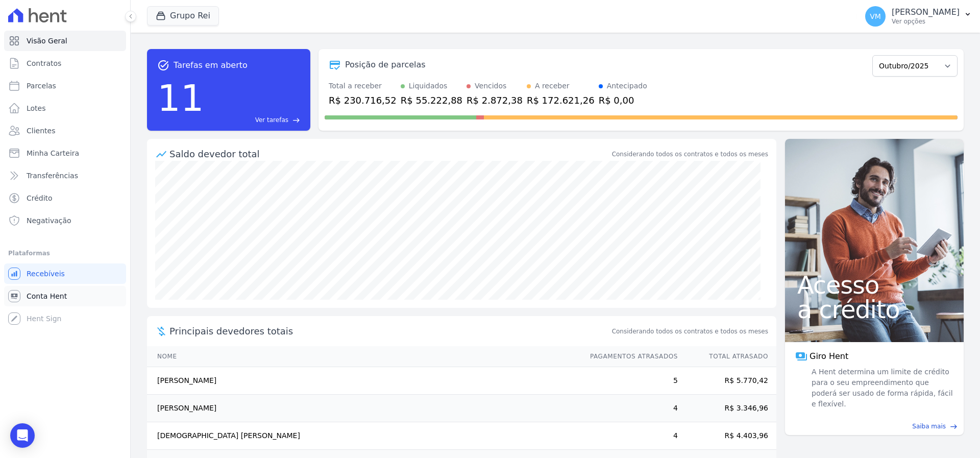 Image resolution: width=980 pixels, height=458 pixels. Describe the element at coordinates (65, 253) in the screenshot. I see `div: Plataformas` at that location.